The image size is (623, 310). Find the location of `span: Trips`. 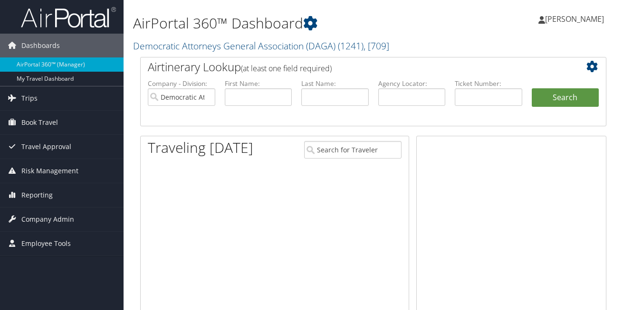

span: Trips is located at coordinates (29, 98).